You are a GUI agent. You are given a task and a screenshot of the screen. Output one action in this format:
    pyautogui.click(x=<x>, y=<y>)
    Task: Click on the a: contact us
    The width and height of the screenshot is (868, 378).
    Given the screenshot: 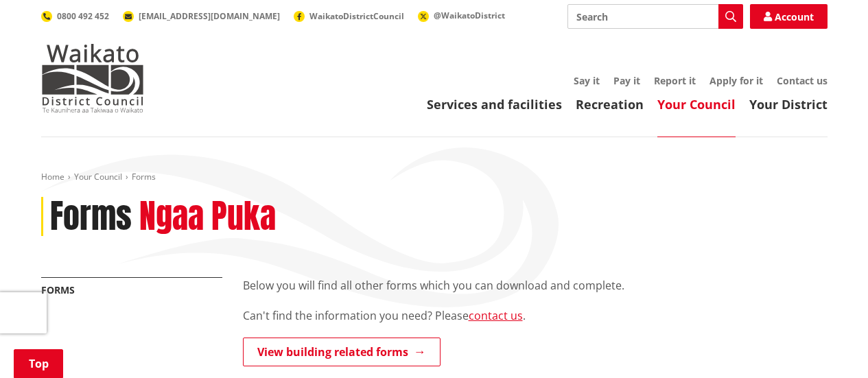 What is the action you would take?
    pyautogui.click(x=495, y=316)
    